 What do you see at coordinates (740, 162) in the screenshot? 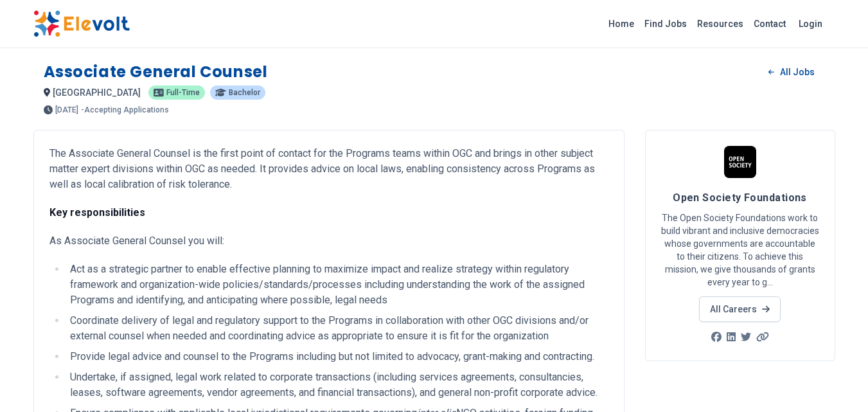
I see `img: Open Society Foundations` at bounding box center [740, 162].